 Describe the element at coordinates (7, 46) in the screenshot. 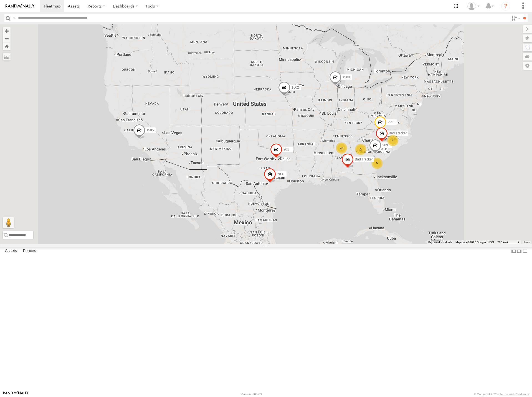

I see `button: Zoom Home` at that location.